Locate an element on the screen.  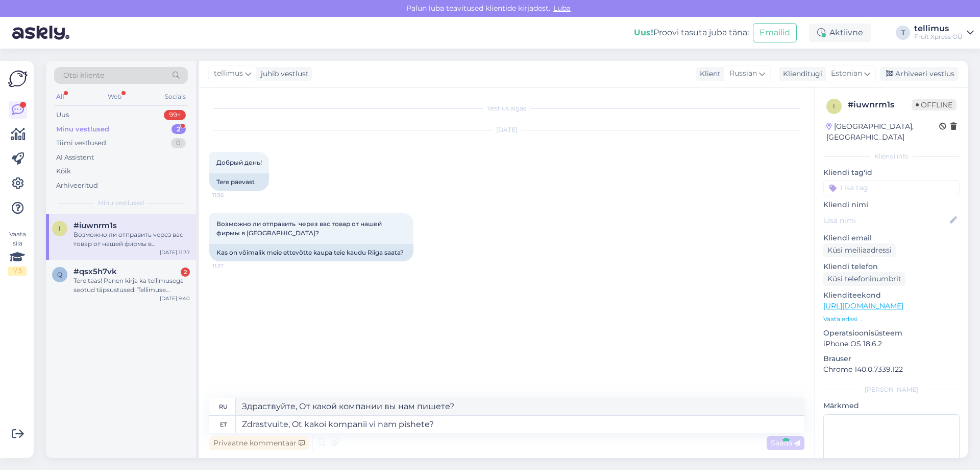
p: Kliendi nimi is located at coordinates (891, 204).